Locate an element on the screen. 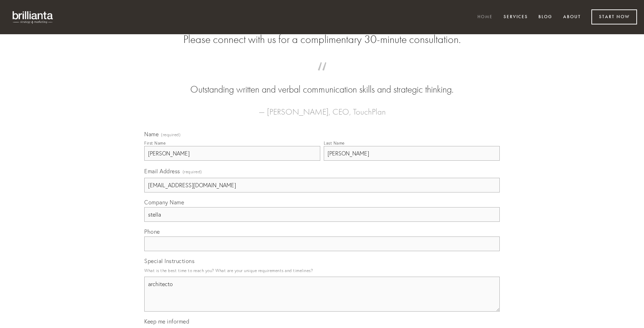 The height and width of the screenshot is (328, 644). span: Keep me informed is located at coordinates (166, 321).